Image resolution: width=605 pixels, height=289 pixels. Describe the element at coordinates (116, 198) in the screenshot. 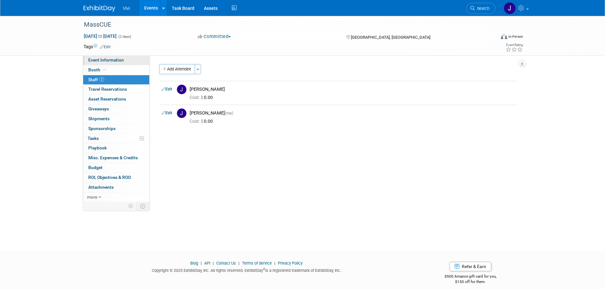

I see `a: more` at that location.